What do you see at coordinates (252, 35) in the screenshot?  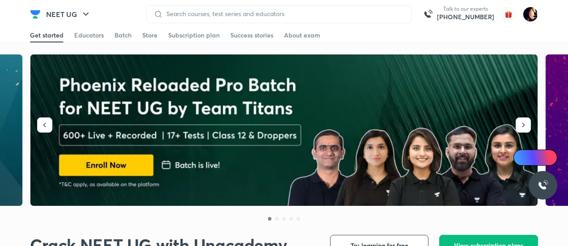 I see `div: Success stories` at bounding box center [252, 35].